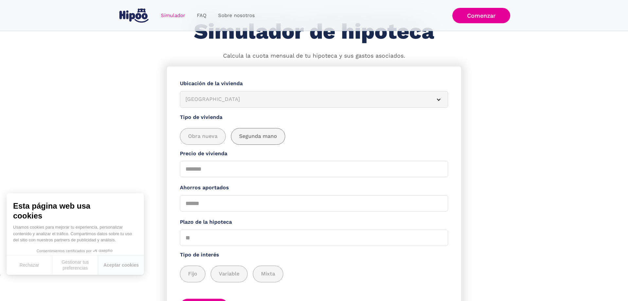 The width and height of the screenshot is (628, 301). Describe the element at coordinates (237, 15) in the screenshot. I see `a: Sobre nosotros` at that location.